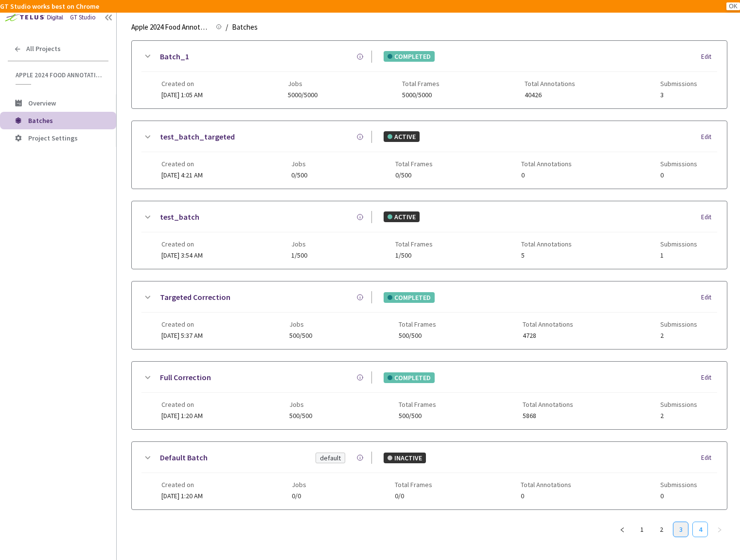 The height and width of the screenshot is (560, 740). Describe the element at coordinates (550, 95) in the screenshot. I see `span: 40426` at that location.